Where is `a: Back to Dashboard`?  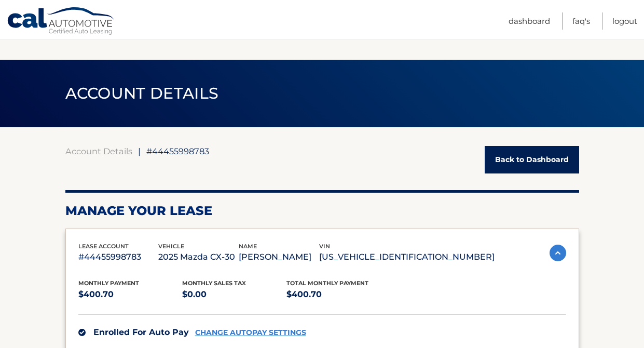
a: Back to Dashboard is located at coordinates (532, 160).